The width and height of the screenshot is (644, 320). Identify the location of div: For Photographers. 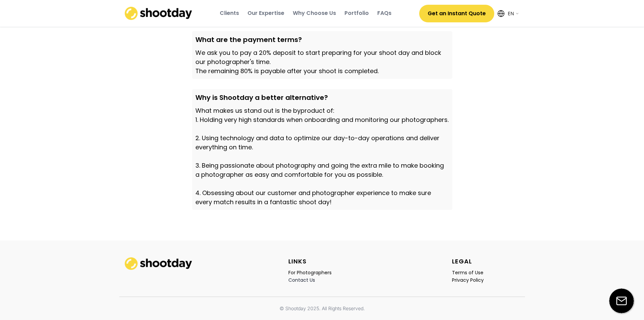
(310, 272).